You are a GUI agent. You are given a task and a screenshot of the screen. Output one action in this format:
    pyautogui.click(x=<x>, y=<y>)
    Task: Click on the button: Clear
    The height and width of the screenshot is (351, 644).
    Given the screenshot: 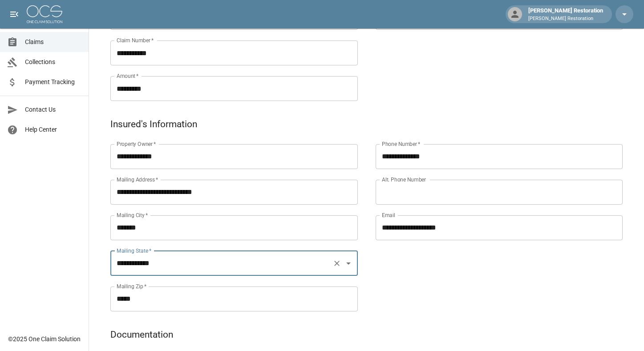 What is the action you would take?
    pyautogui.click(x=337, y=263)
    